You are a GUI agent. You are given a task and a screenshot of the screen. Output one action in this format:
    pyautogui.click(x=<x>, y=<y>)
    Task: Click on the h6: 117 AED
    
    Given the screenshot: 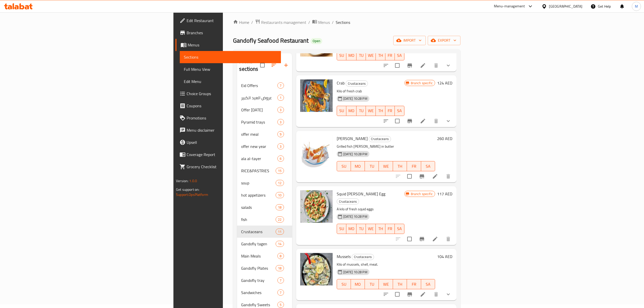 What is the action you would take?
    pyautogui.click(x=445, y=194)
    